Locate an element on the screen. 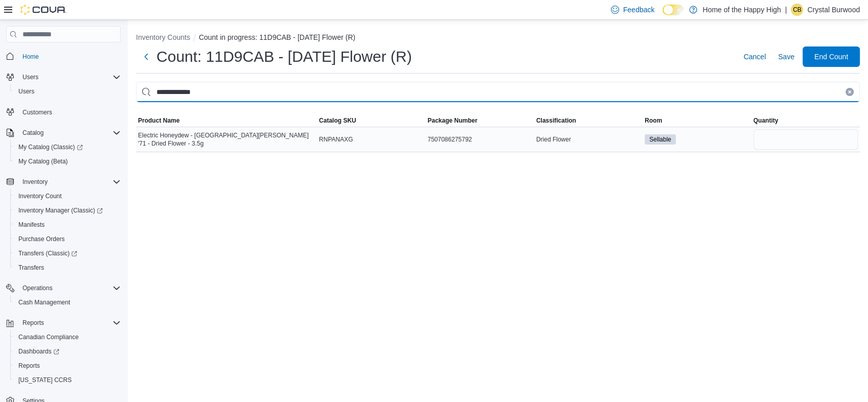 The width and height of the screenshot is (868, 402). a: Reports is located at coordinates (29, 365).